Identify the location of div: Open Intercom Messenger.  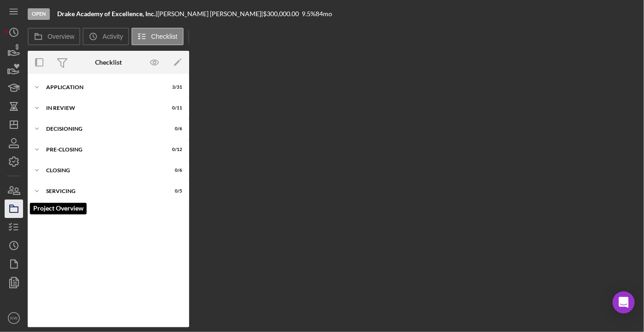
(624, 302).